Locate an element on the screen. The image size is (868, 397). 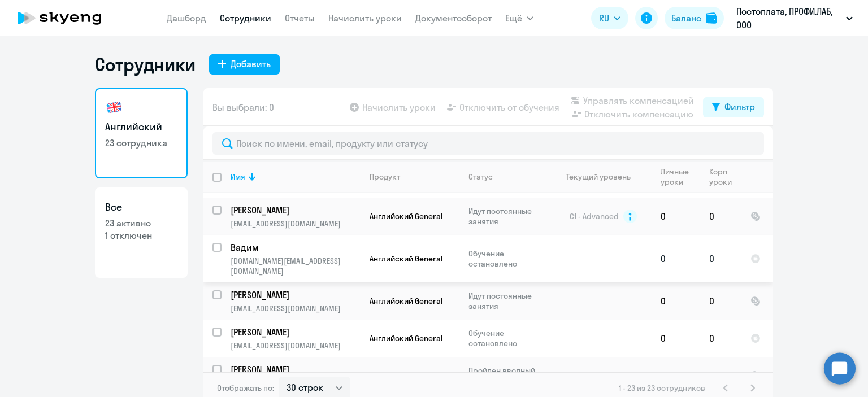
button: Постоплата, ПРОФИ.ЛАБ, ООО is located at coordinates (794, 18).